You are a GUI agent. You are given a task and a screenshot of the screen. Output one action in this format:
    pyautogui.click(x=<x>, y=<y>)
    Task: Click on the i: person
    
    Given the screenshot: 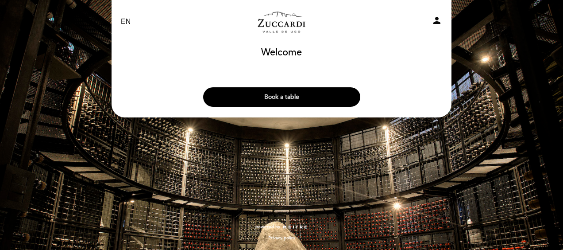 What is the action you would take?
    pyautogui.click(x=437, y=20)
    